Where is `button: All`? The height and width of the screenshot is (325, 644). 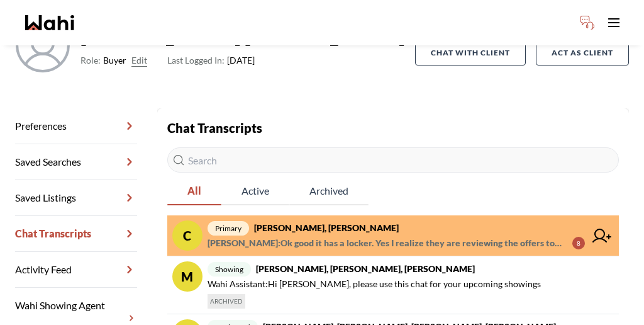 button: All is located at coordinates (194, 191).